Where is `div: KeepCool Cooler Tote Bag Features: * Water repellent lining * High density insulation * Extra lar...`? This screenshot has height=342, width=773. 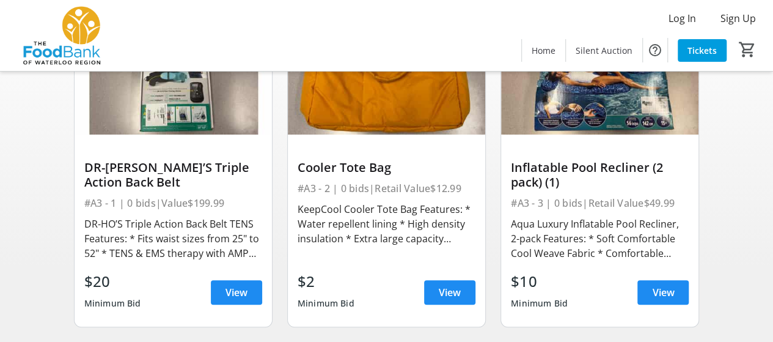 div: KeepCool Cooler Tote Bag Features: * Water repellent lining * High density insulation * Extra lar... is located at coordinates (386, 224).